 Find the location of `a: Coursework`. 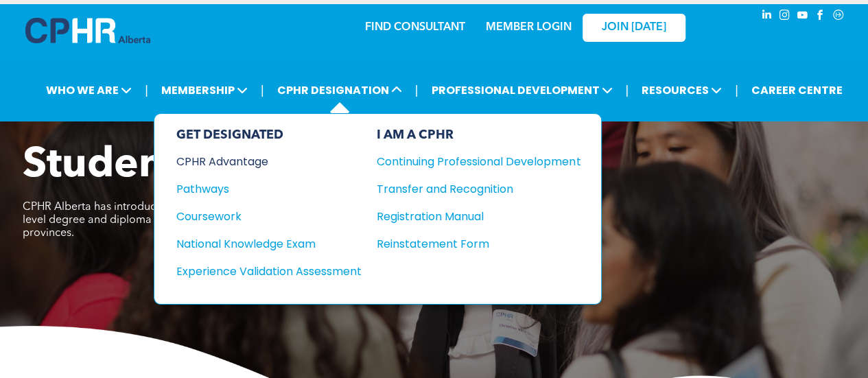

a: Coursework is located at coordinates (269, 216).